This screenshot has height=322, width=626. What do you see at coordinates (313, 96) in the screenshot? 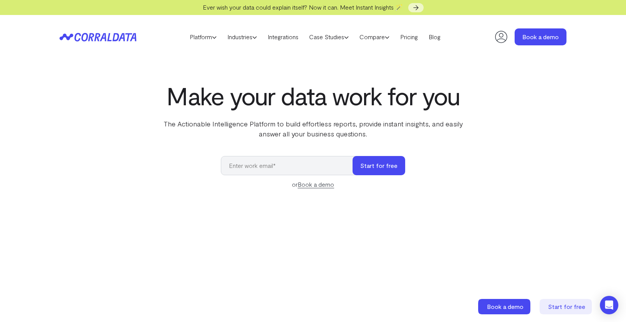
I see `h1: Make your data work for you` at bounding box center [313, 96].